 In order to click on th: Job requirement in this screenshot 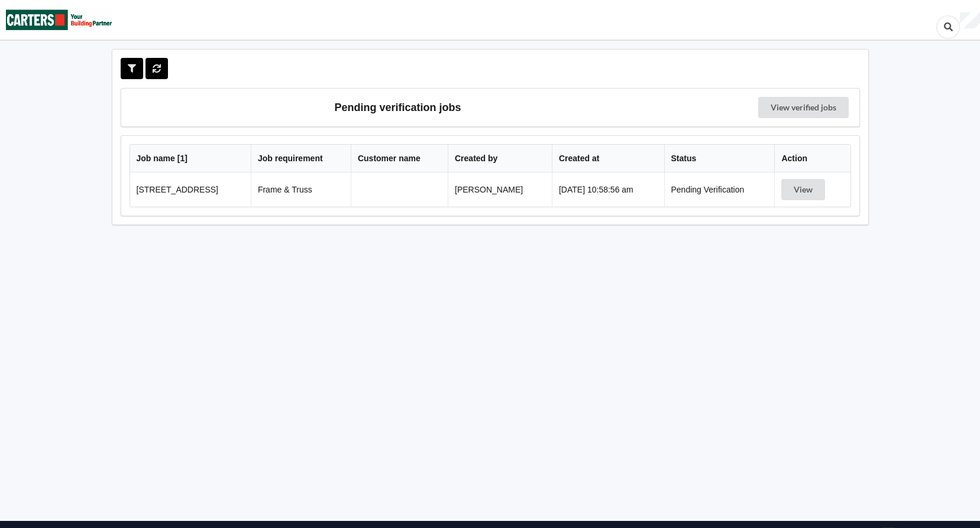, I will do `click(300, 158)`.